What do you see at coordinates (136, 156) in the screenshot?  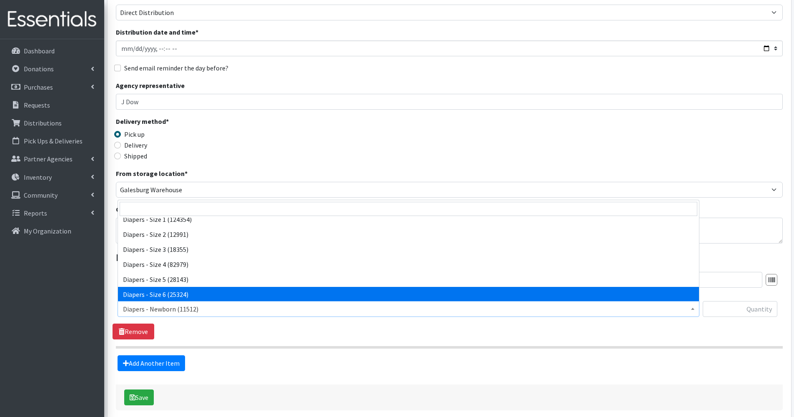 I see `label: Shipped` at bounding box center [136, 156].